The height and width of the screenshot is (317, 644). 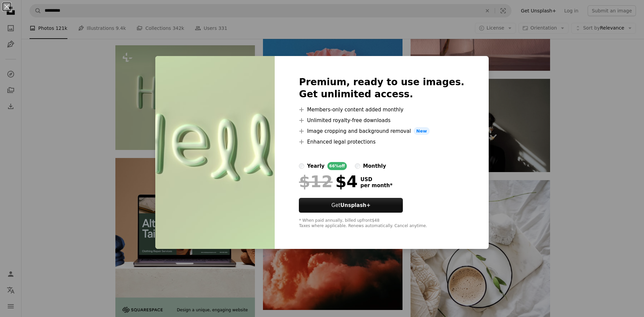 I want to click on span: New, so click(x=422, y=131).